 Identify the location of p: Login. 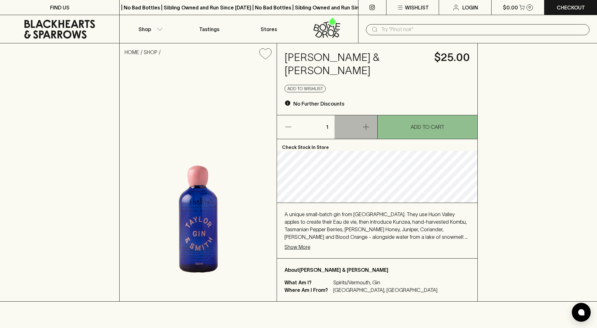
(470, 8).